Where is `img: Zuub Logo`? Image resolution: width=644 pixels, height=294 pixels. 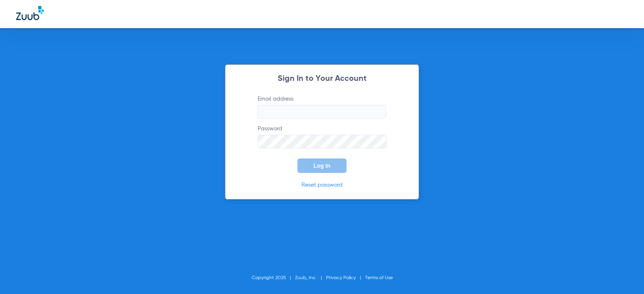
img: Zuub Logo is located at coordinates (30, 13).